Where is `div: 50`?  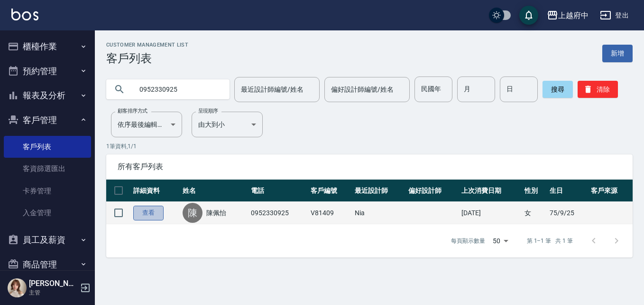
div: 50 is located at coordinates (500, 241).